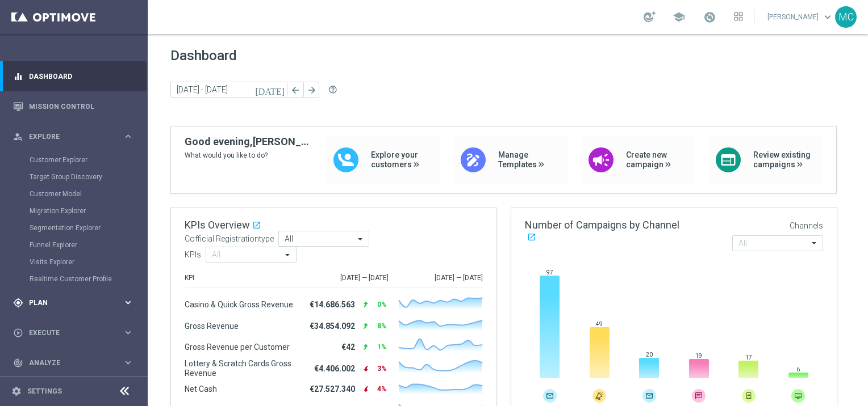 This screenshot has width=868, height=406. What do you see at coordinates (74, 211) in the screenshot?
I see `a: Migration Explorer` at bounding box center [74, 211].